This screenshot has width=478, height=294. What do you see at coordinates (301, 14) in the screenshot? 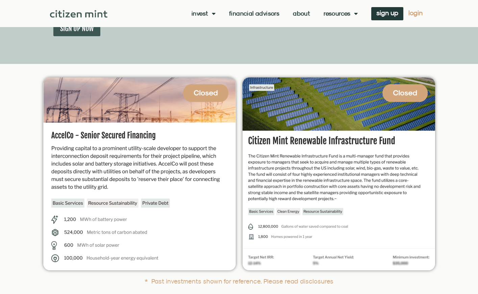
I see `a: About` at bounding box center [301, 14].